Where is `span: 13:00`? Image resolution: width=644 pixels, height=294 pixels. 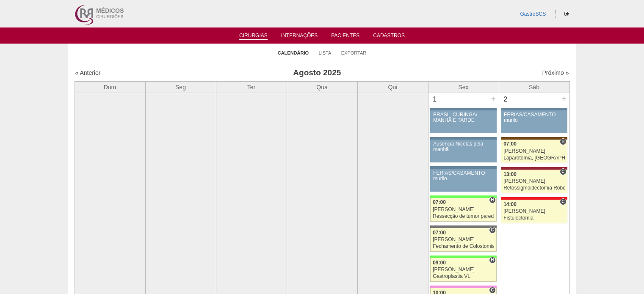 span: 13:00 is located at coordinates (510, 174).